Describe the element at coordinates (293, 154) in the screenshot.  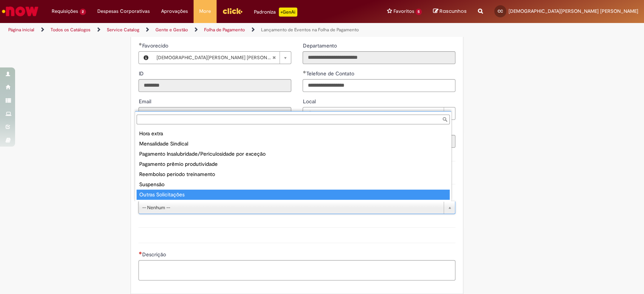
I see `div: Pagamento Insalubridade/Periculosidade por exceção` at that location.